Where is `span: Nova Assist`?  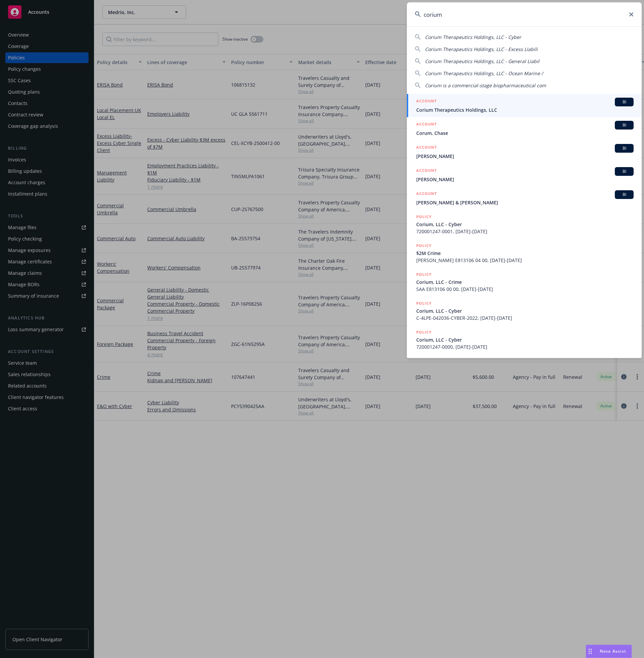
span: Nova Assist is located at coordinates (613, 650).